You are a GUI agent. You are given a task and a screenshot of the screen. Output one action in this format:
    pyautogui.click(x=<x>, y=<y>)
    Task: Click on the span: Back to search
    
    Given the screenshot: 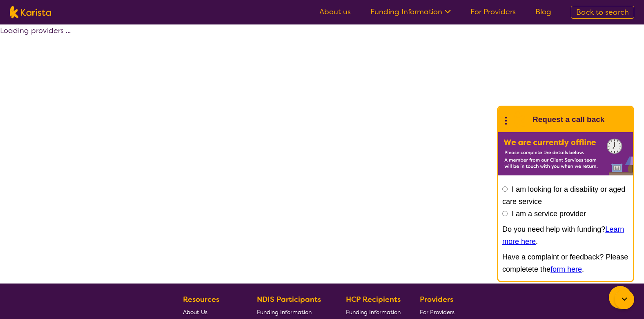 What is the action you would take?
    pyautogui.click(x=603, y=12)
    